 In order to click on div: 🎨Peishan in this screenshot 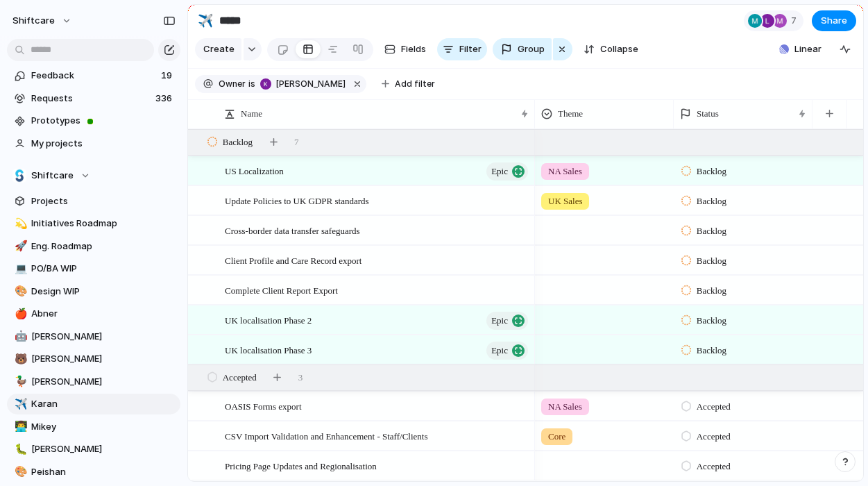, I will do `click(94, 472)`.